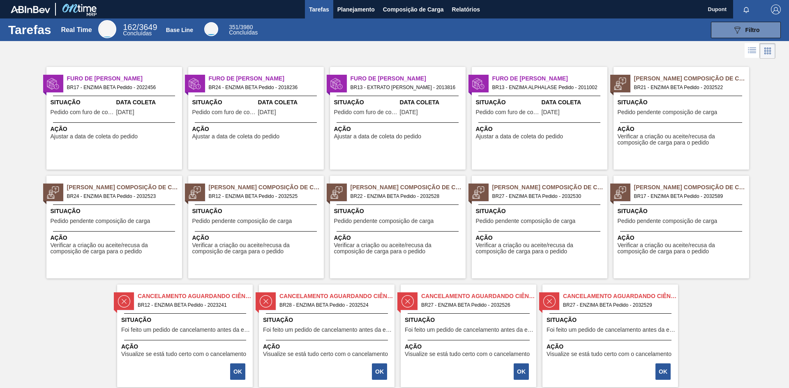 The height and width of the screenshot is (388, 789). I want to click on span: 08/09/2025, so click(125, 112).